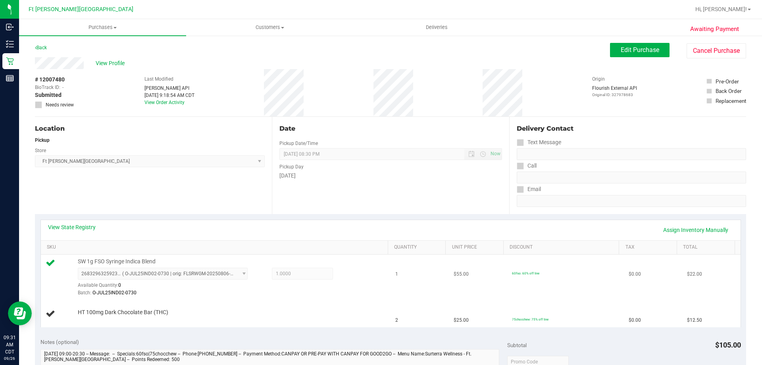  I want to click on p: 09:31 AM CDT, so click(10, 345).